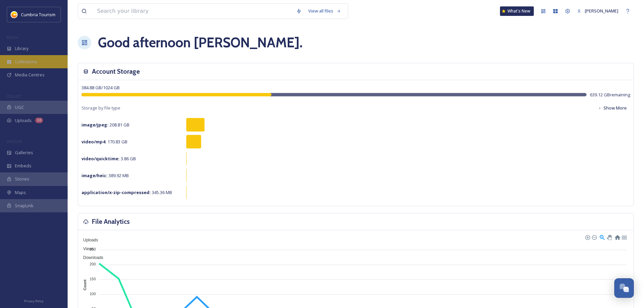 The width and height of the screenshot is (644, 308). What do you see at coordinates (127, 192) in the screenshot?
I see `span: 345.36 MB` at bounding box center [127, 192].